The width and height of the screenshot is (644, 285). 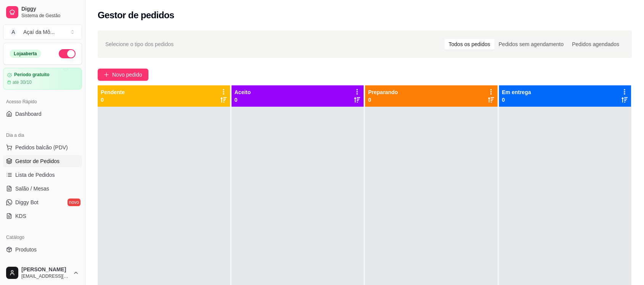 What do you see at coordinates (42, 114) in the screenshot?
I see `a: Dashboard` at bounding box center [42, 114].